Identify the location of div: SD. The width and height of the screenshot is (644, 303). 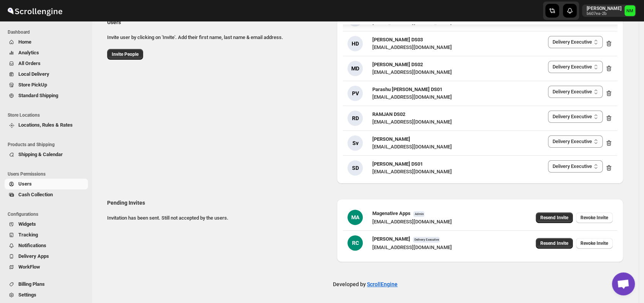
(355, 168).